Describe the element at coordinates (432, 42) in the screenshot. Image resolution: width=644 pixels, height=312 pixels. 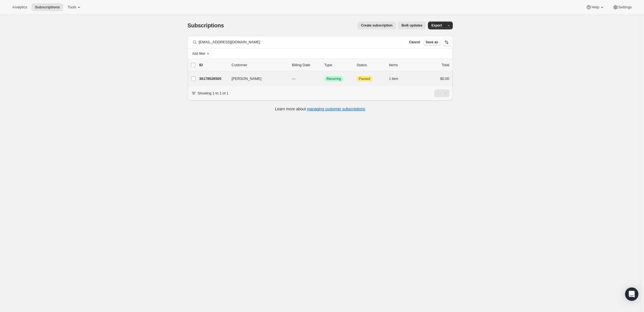
I see `span: Save as` at that location.